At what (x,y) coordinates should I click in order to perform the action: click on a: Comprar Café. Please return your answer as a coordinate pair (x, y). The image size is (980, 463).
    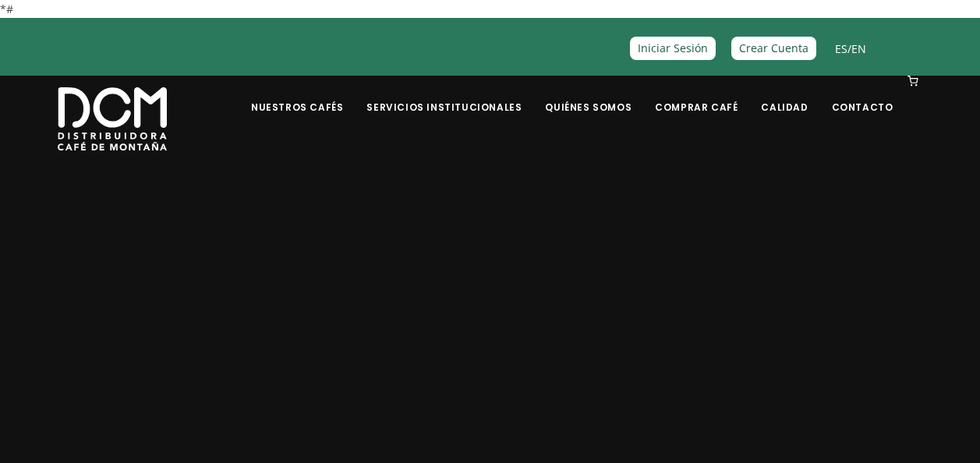
    Looking at the image, I should click on (696, 95).